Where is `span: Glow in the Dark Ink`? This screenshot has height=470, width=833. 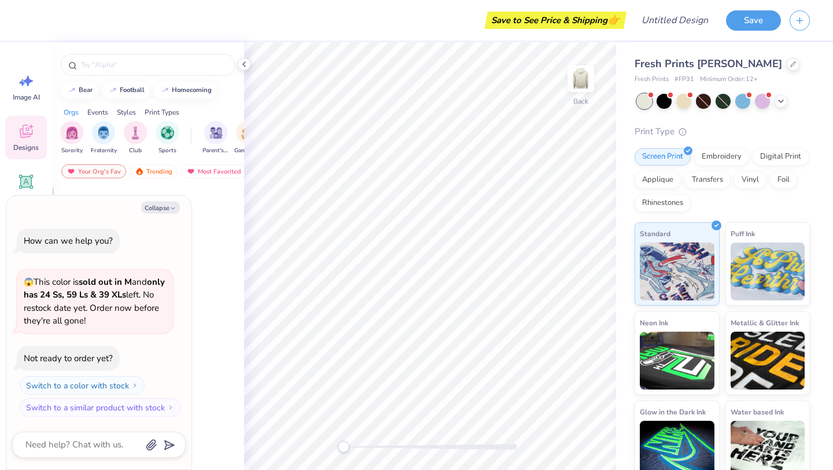 span: Glow in the Dark Ink is located at coordinates (673, 411).